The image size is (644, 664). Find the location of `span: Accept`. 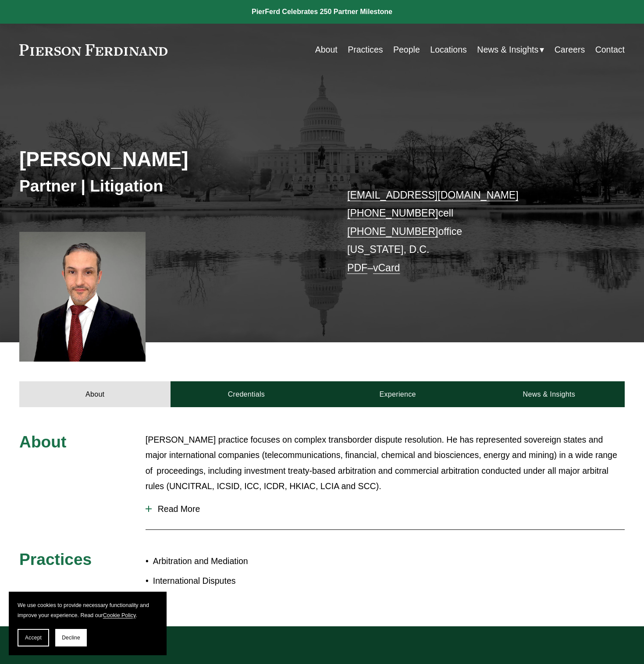

span: Accept is located at coordinates (34, 638).